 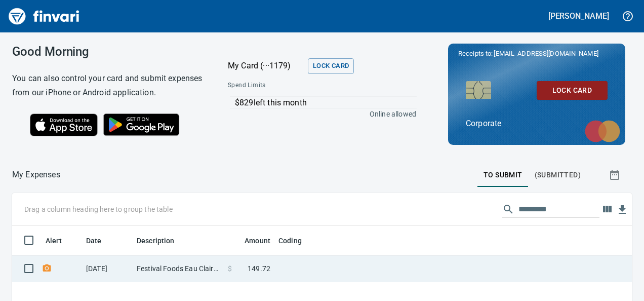 I want to click on p: My Expenses, so click(x=36, y=175).